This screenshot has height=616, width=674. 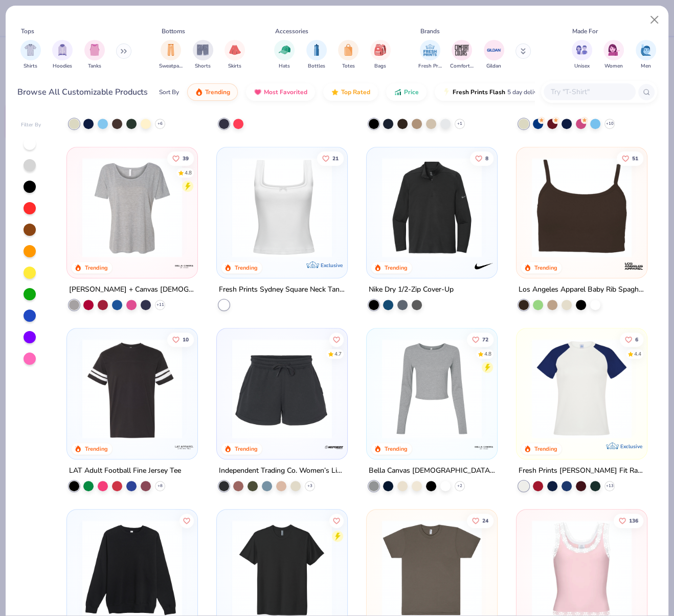 I want to click on img: Men Image, so click(x=646, y=50).